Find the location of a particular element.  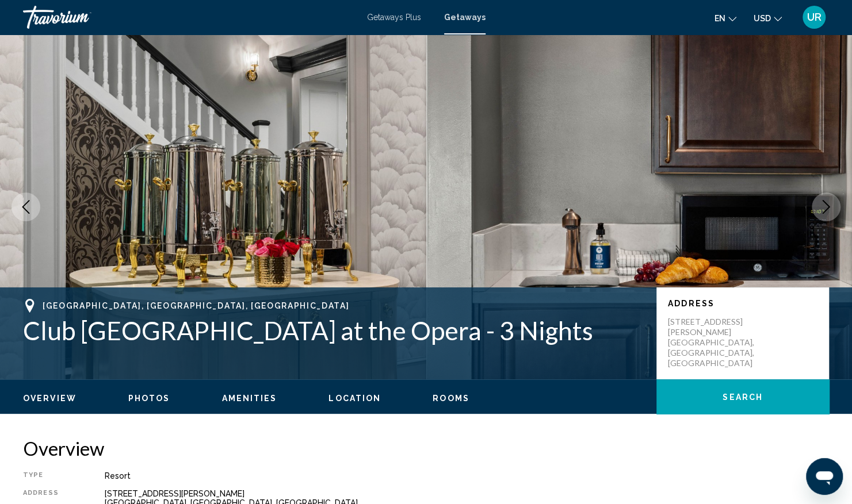

span: Getaways is located at coordinates (465, 17).